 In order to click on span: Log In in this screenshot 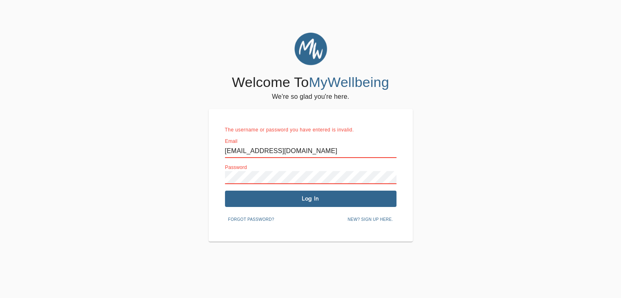, I will do `click(311, 198)`.